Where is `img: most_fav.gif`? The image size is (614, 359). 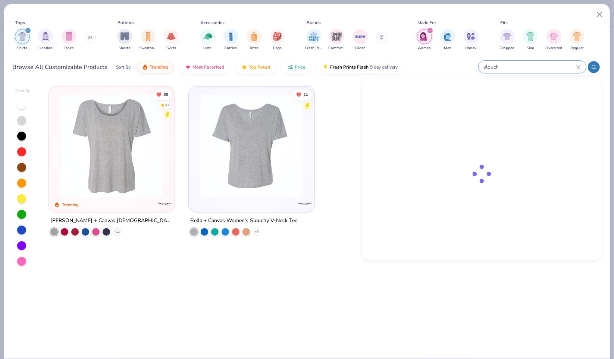 img: most_fav.gif is located at coordinates (188, 67).